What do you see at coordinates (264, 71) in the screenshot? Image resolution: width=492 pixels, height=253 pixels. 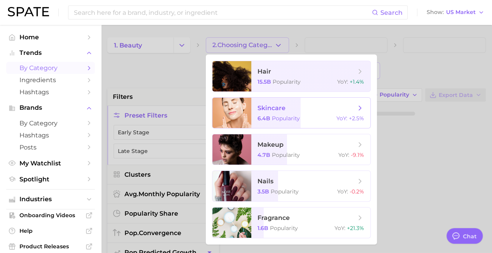 I see `span: hair` at bounding box center [264, 71].